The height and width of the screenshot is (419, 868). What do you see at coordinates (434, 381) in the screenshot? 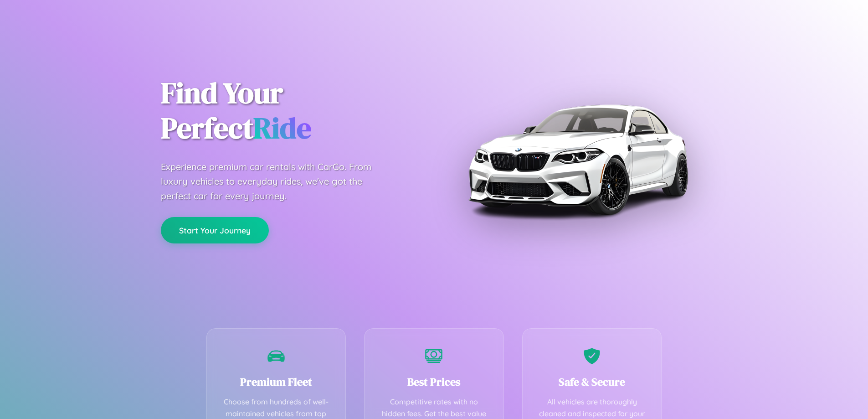
I see `h3: Best Prices` at bounding box center [434, 381].